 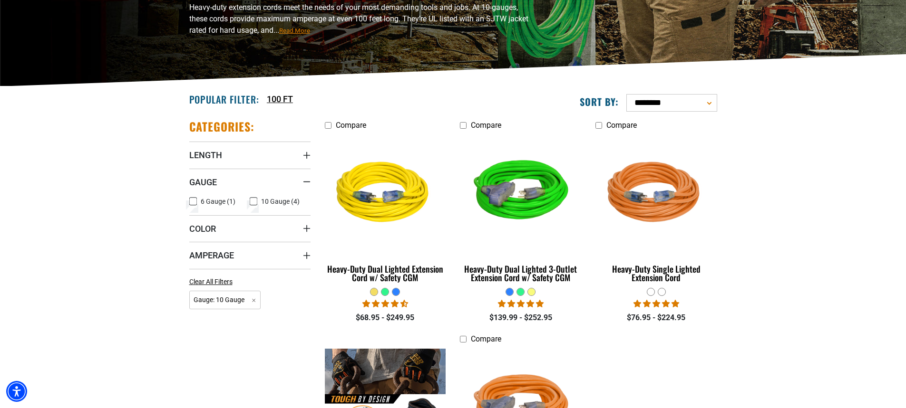 I want to click on span: Clear All Filters, so click(x=211, y=282).